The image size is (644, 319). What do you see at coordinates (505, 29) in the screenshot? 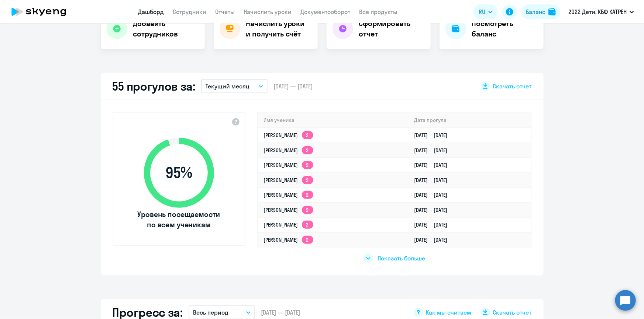
I see `h4: Посмотреть баланс` at bounding box center [505, 29].